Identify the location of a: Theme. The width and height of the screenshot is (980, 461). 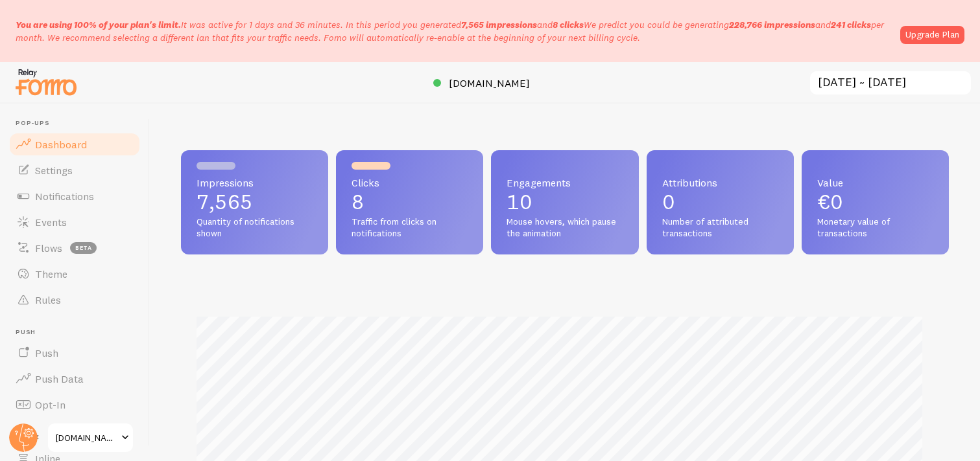
(75, 274).